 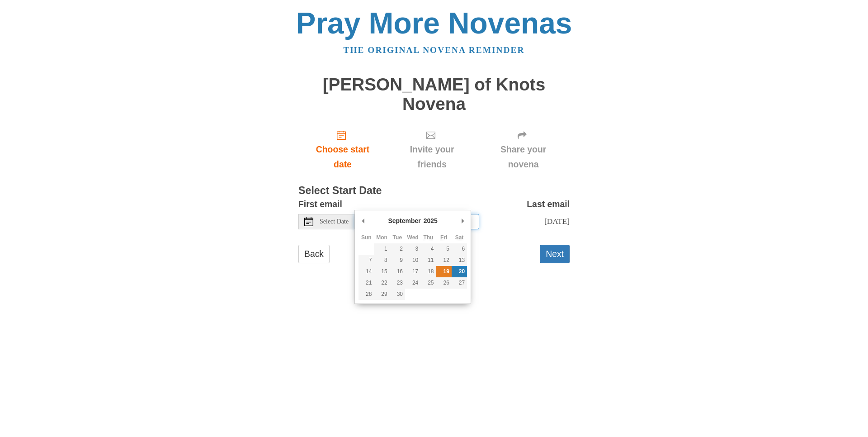 What do you see at coordinates (434, 23) in the screenshot?
I see `a: Pray More Novenas` at bounding box center [434, 23].